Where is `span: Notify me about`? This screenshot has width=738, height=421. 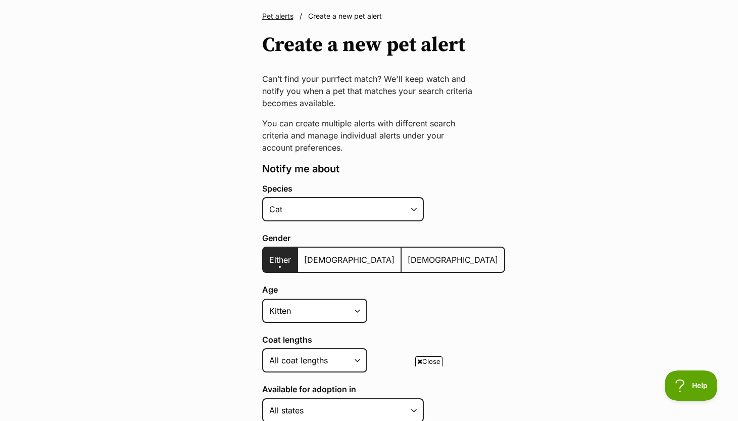
span: Notify me about is located at coordinates (300, 169).